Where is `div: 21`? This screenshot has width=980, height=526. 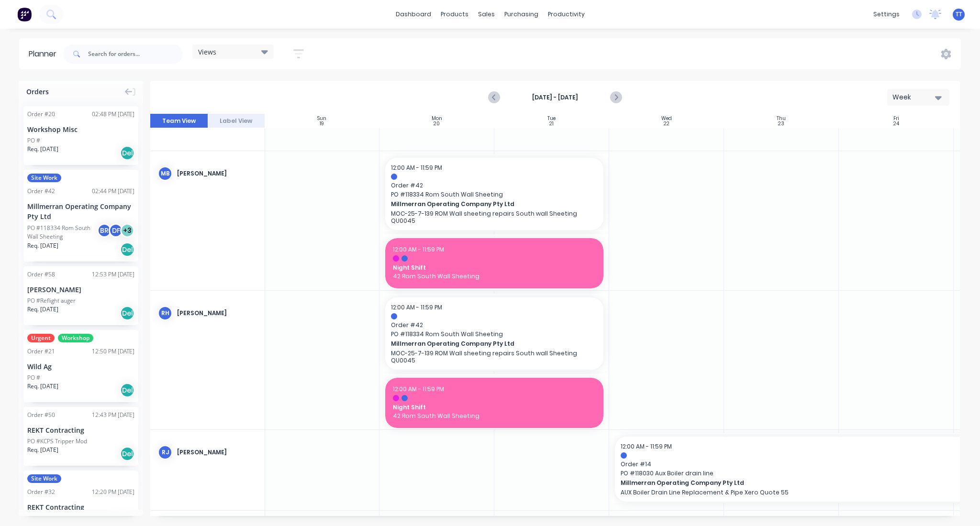 div: 21 is located at coordinates (552, 124).